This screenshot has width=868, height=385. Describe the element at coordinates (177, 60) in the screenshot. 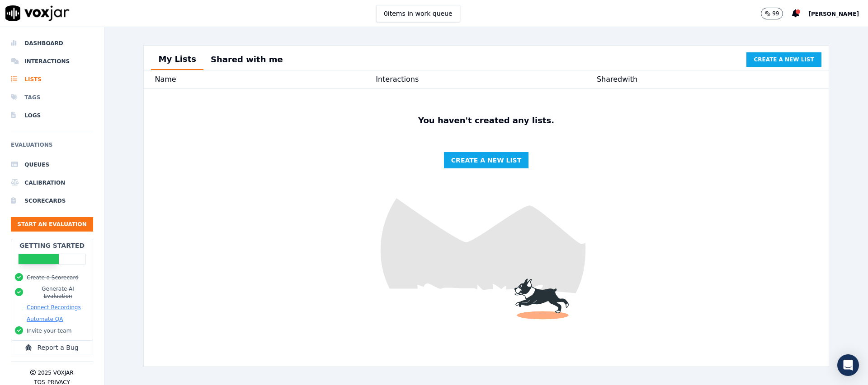

I see `button: My Lists` at that location.